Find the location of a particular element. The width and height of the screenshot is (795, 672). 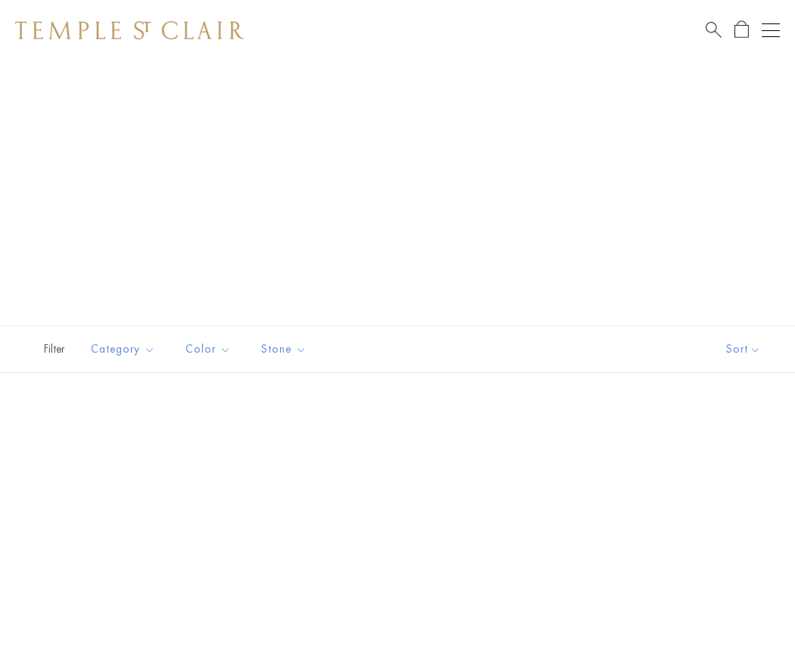

a: Search is located at coordinates (714, 30).